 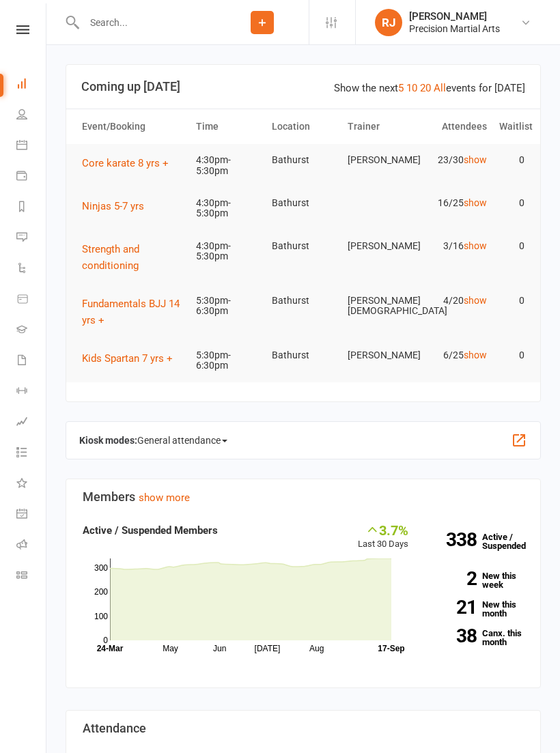 I want to click on a: Class kiosk mode, so click(x=31, y=576).